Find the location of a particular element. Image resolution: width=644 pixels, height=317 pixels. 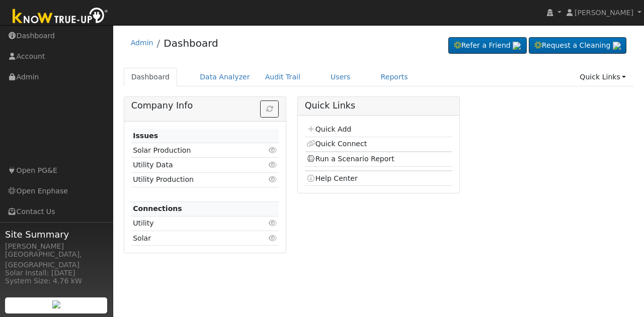

a: Reports is located at coordinates (394, 77).